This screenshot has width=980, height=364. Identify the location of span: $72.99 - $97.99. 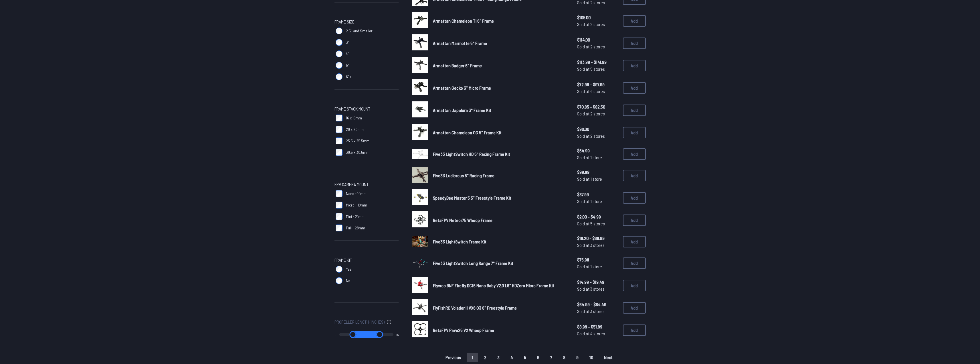
(597, 84).